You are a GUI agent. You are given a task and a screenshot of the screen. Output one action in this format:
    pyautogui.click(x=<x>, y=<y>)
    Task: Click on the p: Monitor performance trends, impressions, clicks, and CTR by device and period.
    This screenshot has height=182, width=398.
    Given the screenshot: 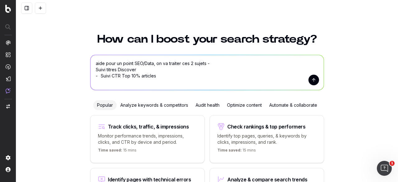 What is the action you would take?
    pyautogui.click(x=148, y=139)
    